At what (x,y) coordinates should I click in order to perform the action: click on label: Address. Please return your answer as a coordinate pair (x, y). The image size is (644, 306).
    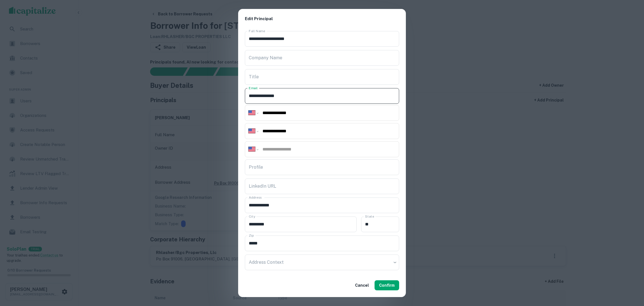
    Looking at the image, I should click on (256, 197).